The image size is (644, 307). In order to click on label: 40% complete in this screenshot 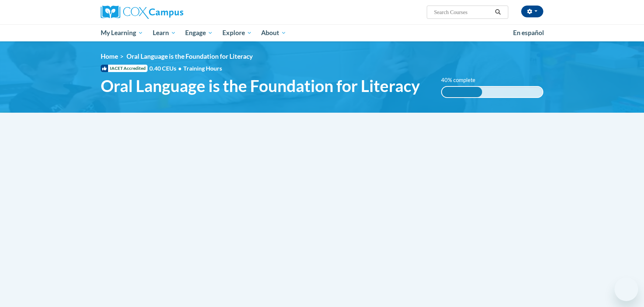, I will do `click(462, 80)`.